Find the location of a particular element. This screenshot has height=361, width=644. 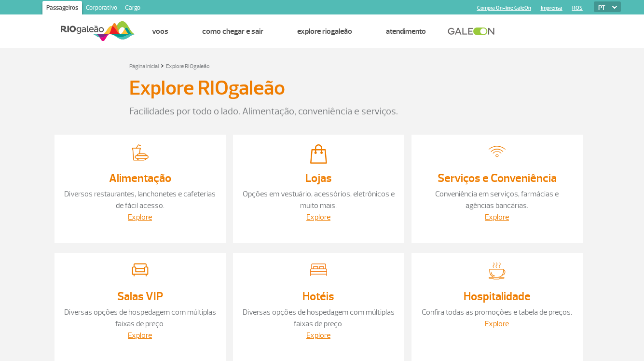

a: Conveniência em serviços, farmácias e agências bancárias. is located at coordinates (497, 200).